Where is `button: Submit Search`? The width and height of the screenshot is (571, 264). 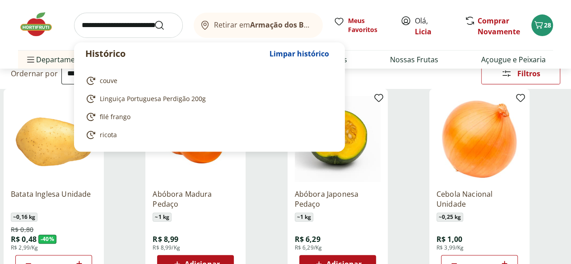
button: Submit Search is located at coordinates (165, 25).